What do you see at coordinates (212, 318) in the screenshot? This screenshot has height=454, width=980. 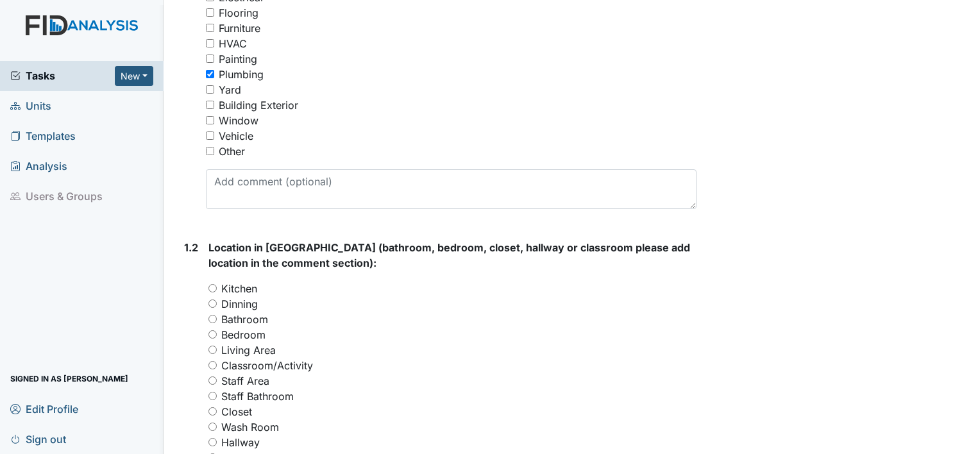 I see `input: Bathroom` at bounding box center [212, 318].